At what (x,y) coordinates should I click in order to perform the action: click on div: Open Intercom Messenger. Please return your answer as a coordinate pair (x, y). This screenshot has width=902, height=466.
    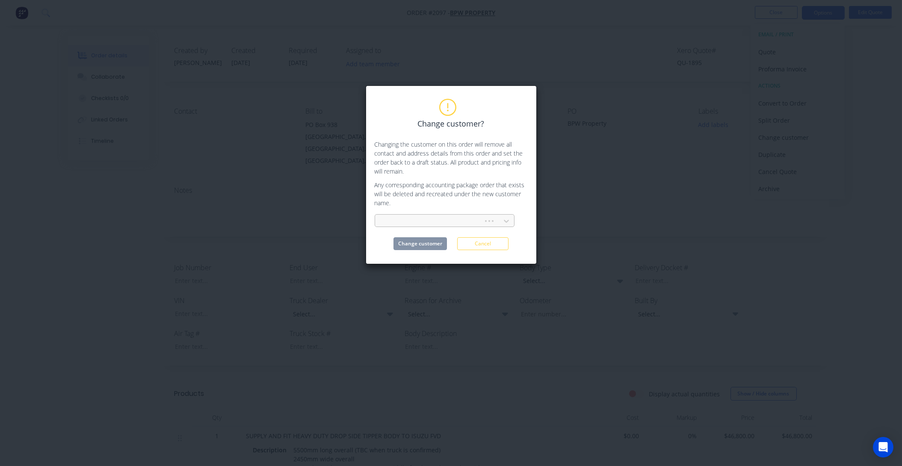
    Looking at the image, I should click on (883, 447).